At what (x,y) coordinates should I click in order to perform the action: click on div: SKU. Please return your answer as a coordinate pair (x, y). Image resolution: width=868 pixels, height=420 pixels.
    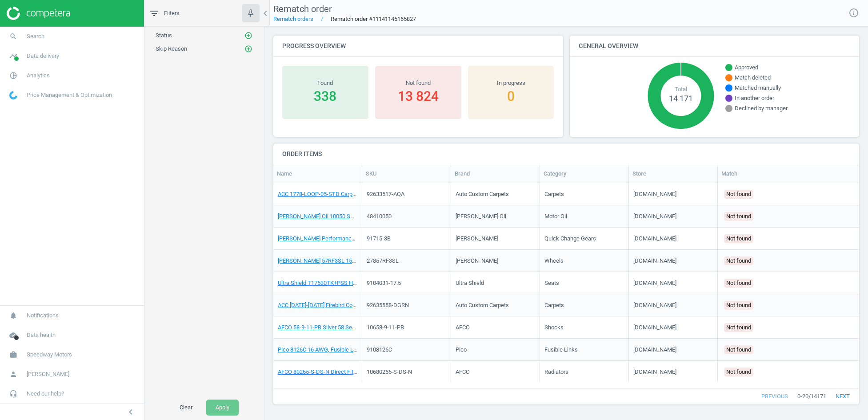
    Looking at the image, I should click on (406, 173).